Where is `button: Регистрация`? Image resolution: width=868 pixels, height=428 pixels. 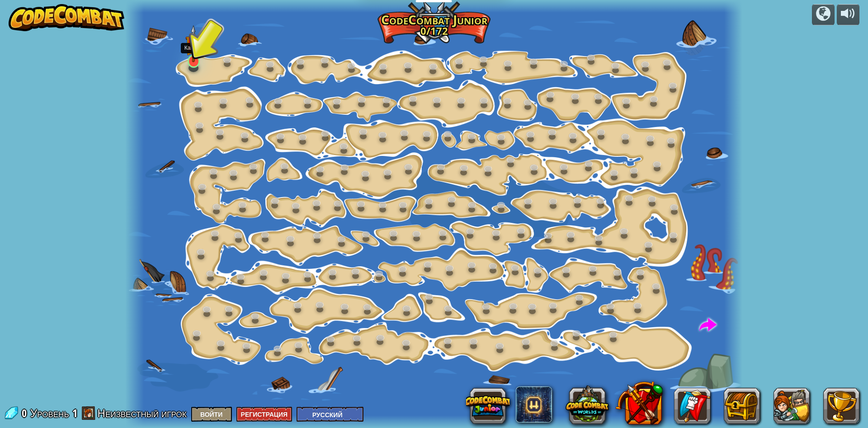 button: Регистрация is located at coordinates (264, 414).